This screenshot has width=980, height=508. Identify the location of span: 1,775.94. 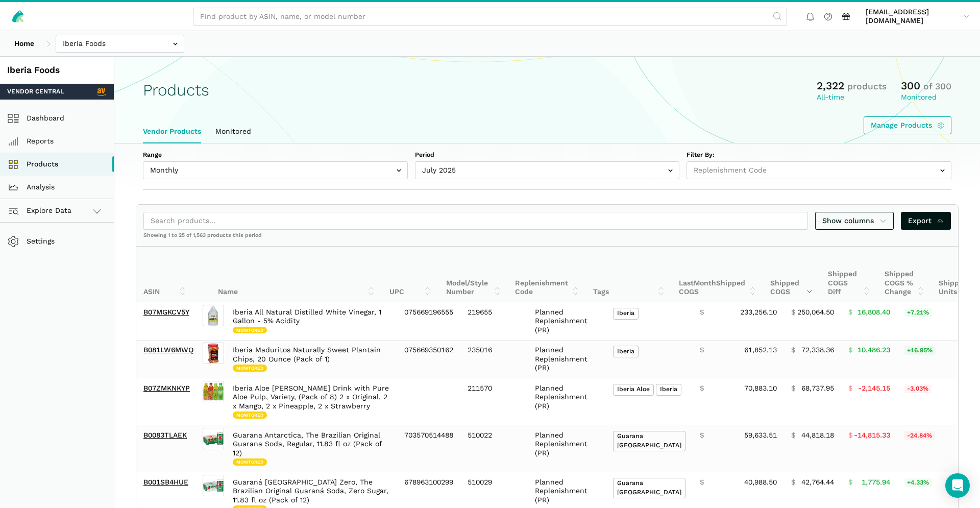
(876, 483).